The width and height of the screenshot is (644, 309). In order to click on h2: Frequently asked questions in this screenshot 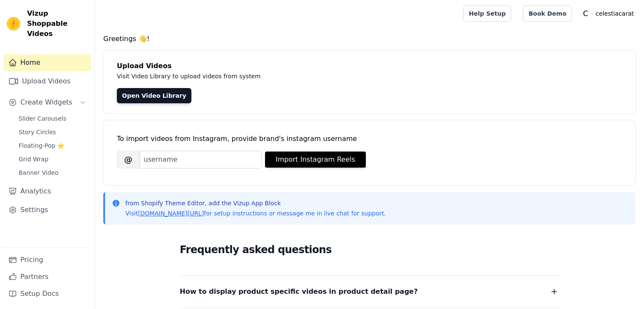, I will do `click(370, 250)`.